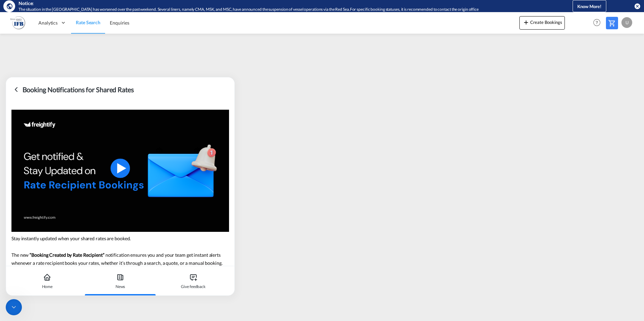 The width and height of the screenshot is (644, 321). Describe the element at coordinates (88, 22) in the screenshot. I see `span: Rate Search` at that location.